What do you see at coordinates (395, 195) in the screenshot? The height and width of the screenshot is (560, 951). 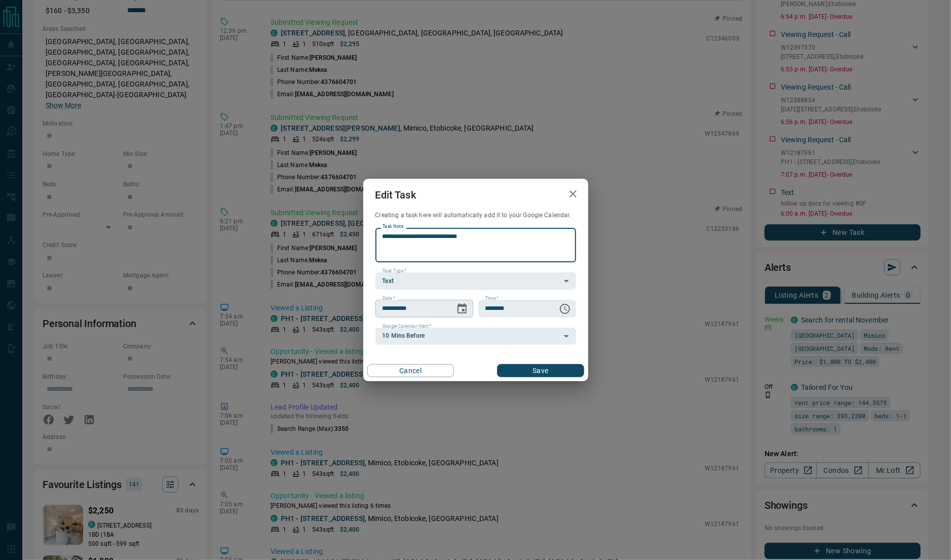 I see `h2: Edit Task` at bounding box center [395, 195].